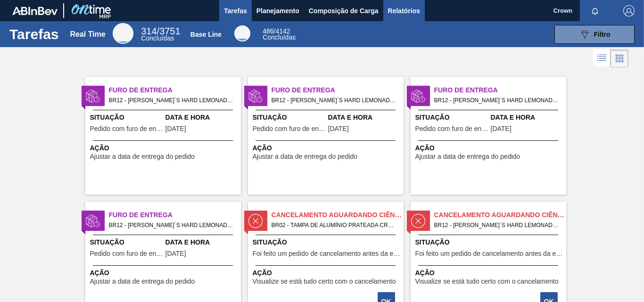  Describe the element at coordinates (496, 225) in the screenshot. I see `span: BR12 - LATA MIKE´S HARD LEMONADE 350ML SLEEK Pedido - 768847` at that location.